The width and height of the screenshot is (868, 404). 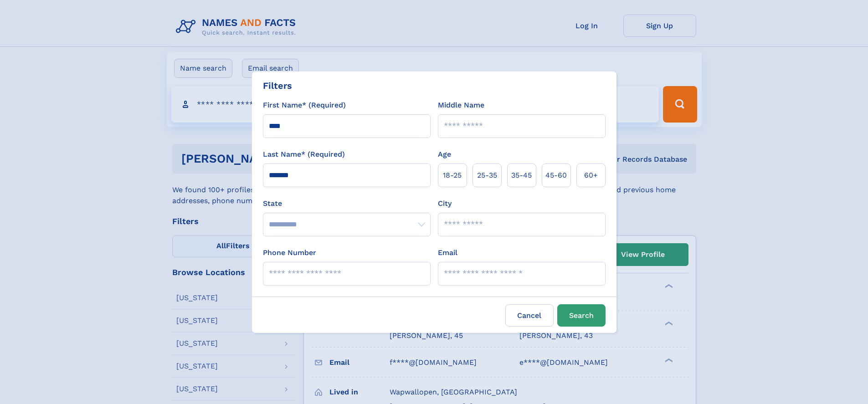 What do you see at coordinates (304, 105) in the screenshot?
I see `label: First Name* (Required)` at bounding box center [304, 105].